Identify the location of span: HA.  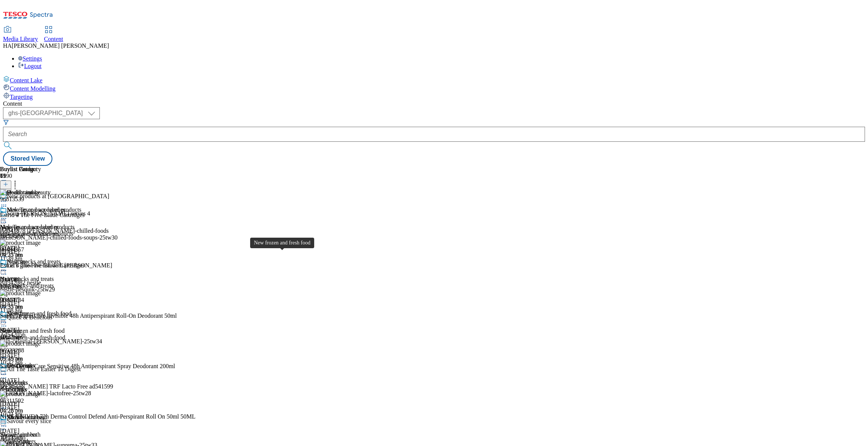
(7, 45).